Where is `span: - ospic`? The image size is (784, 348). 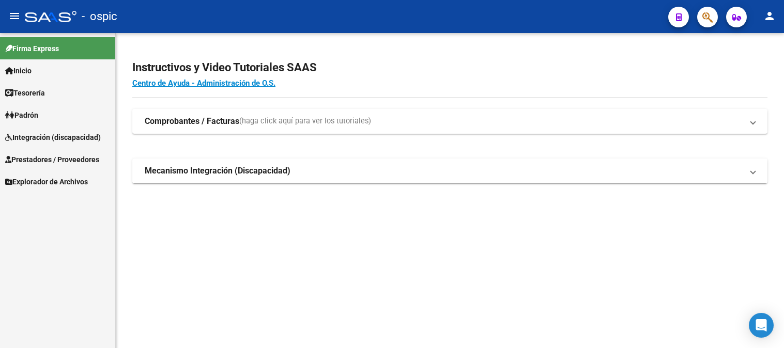 span: - ospic is located at coordinates (99, 17).